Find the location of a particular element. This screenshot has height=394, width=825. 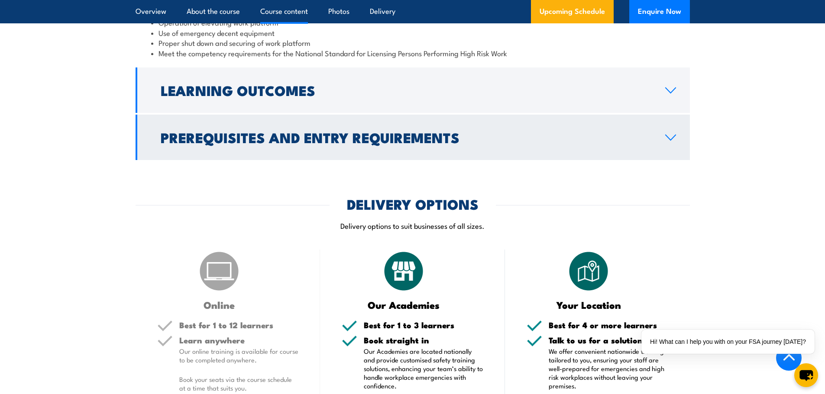

h2: Learning Outcomes is located at coordinates (406, 90).